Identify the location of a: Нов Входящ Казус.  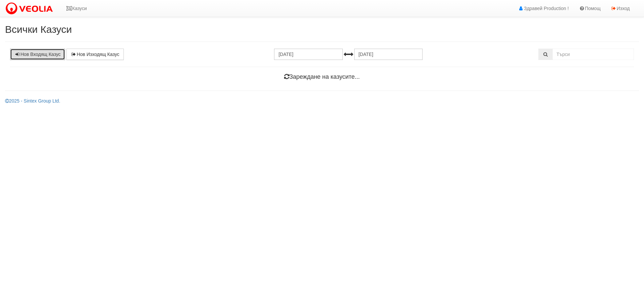
(37, 54).